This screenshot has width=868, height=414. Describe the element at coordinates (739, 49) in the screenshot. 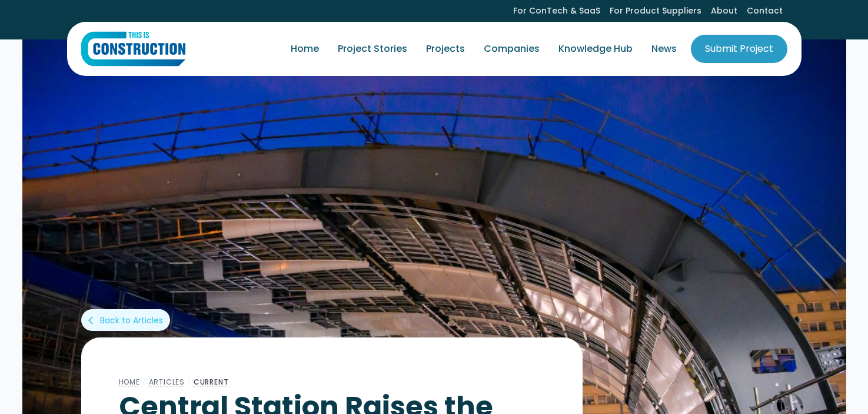

I see `div: Submit Project` at that location.